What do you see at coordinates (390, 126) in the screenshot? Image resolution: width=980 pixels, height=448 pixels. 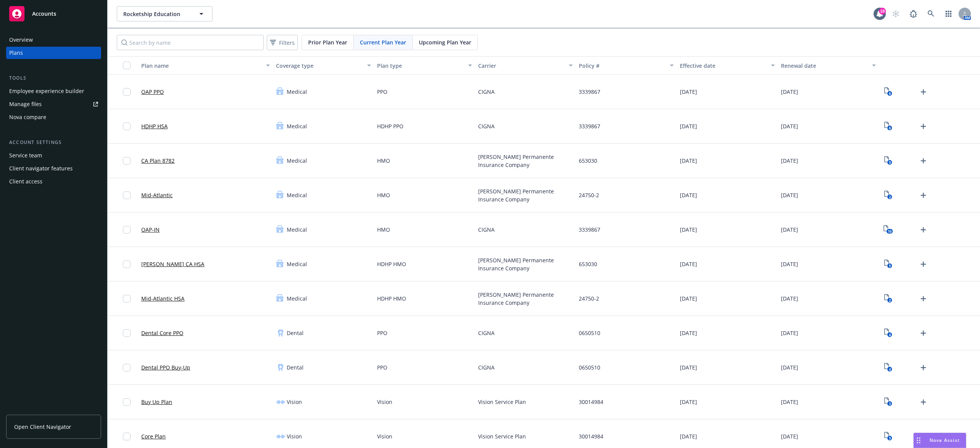 I see `span: HDHP PPO` at bounding box center [390, 126].